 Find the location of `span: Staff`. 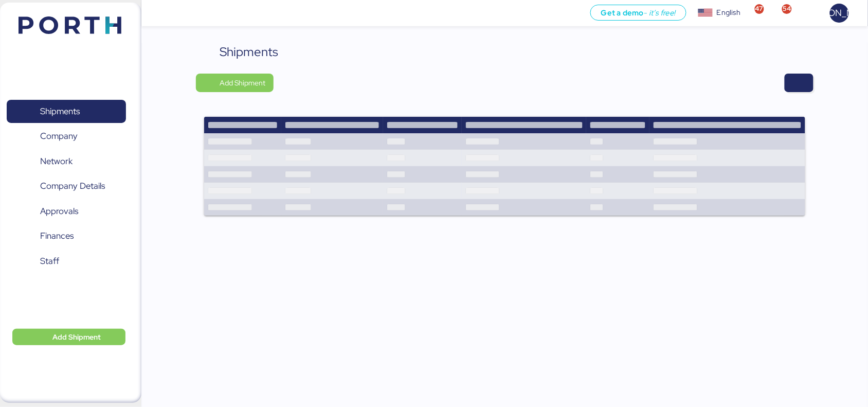

span: Staff is located at coordinates (49, 261).